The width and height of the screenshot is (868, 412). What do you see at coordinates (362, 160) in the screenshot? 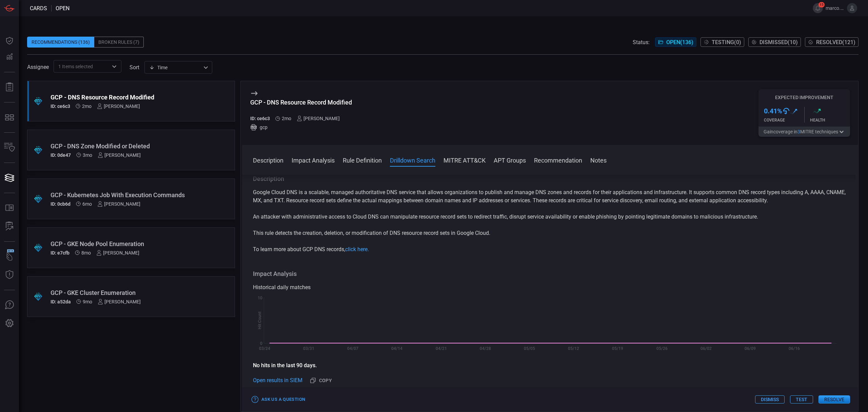
I see `button: Rule Definition` at bounding box center [362, 160].